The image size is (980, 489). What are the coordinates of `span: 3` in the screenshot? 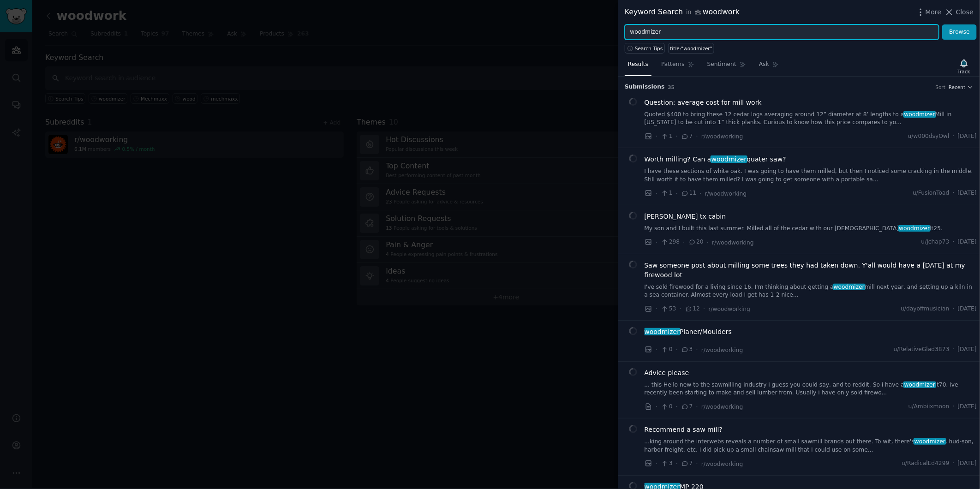 It's located at (686, 350).